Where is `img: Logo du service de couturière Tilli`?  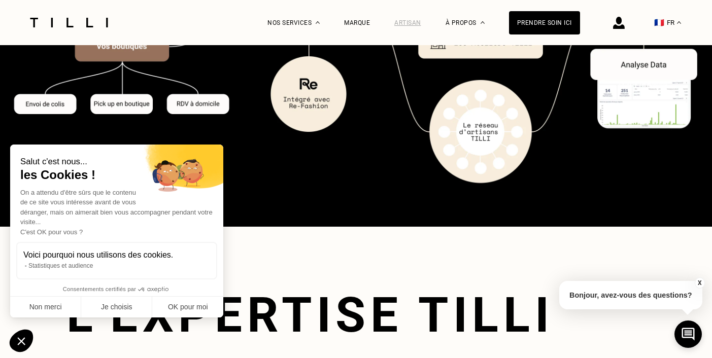 img: Logo du service de couturière Tilli is located at coordinates (69, 22).